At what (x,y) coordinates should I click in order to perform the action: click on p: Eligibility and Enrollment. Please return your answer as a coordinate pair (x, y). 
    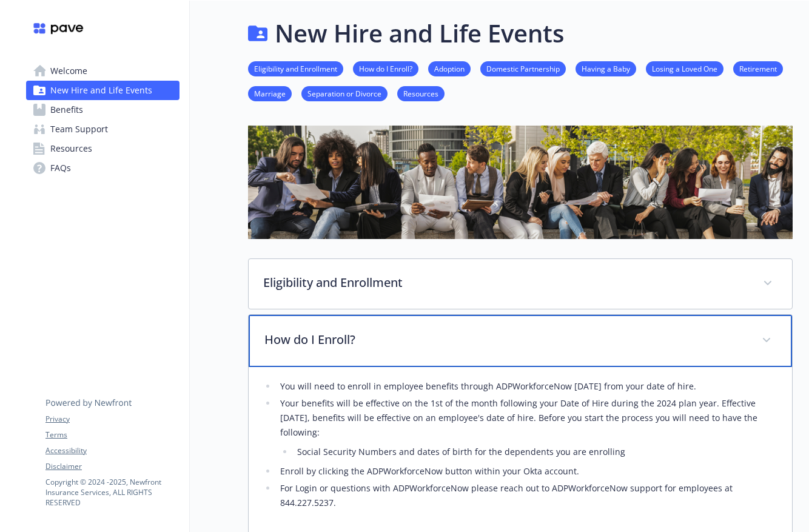
    Looking at the image, I should click on (506, 283).